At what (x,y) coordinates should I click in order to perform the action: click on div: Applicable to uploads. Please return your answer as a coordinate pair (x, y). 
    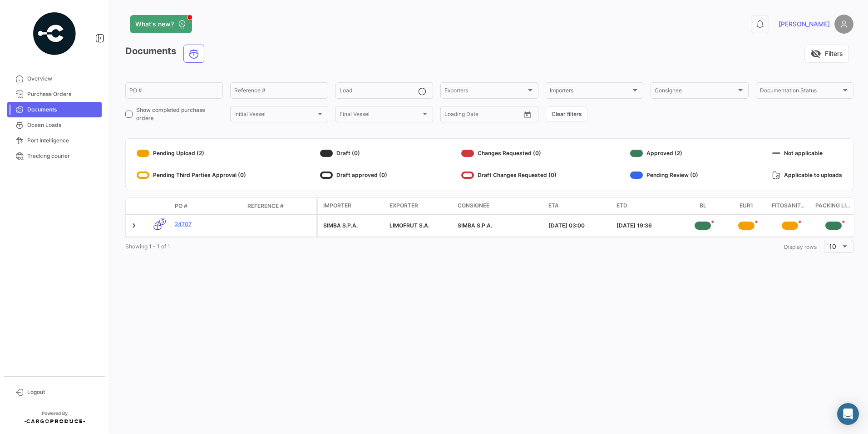
    Looking at the image, I should click on (807, 175).